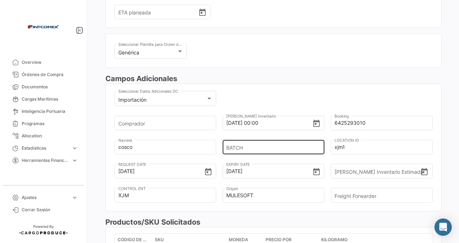 The width and height of the screenshot is (459, 243). Describe the element at coordinates (43, 87) in the screenshot. I see `a: Documentos` at that location.